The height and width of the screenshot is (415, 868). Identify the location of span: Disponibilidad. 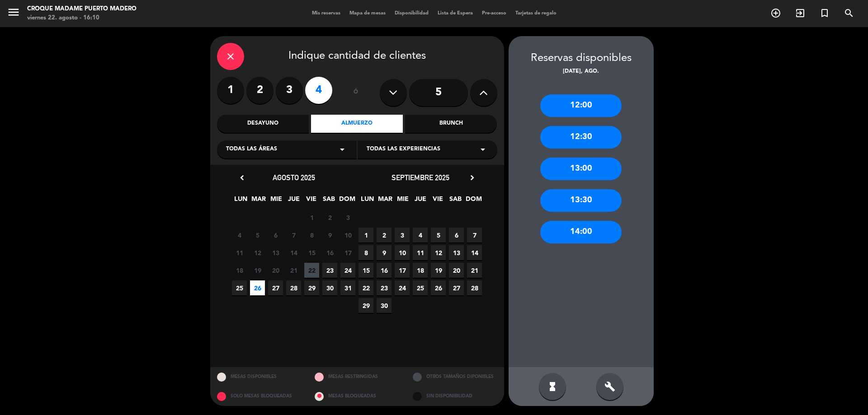
(412, 13).